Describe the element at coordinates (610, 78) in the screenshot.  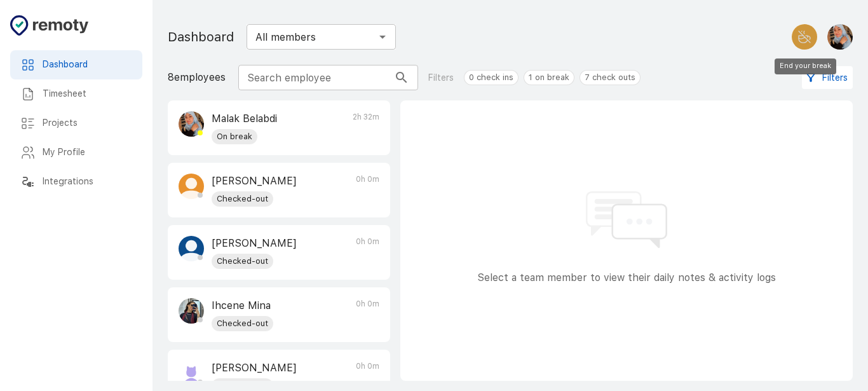
I see `div: 7 check outs` at that location.